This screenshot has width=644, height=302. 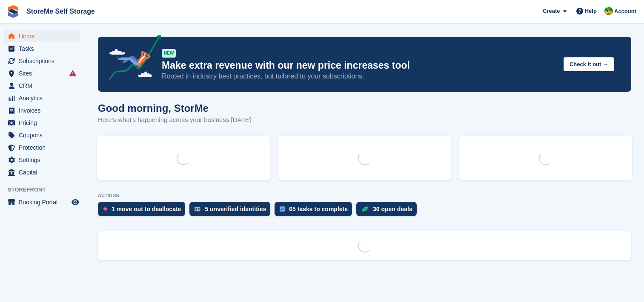 I want to click on span: Protection, so click(x=45, y=147).